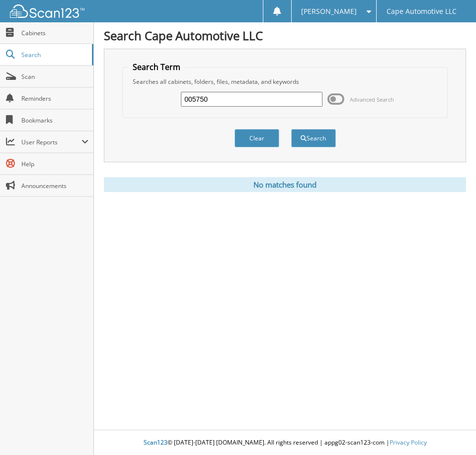 This screenshot has height=455, width=476. I want to click on button: Search, so click(314, 138).